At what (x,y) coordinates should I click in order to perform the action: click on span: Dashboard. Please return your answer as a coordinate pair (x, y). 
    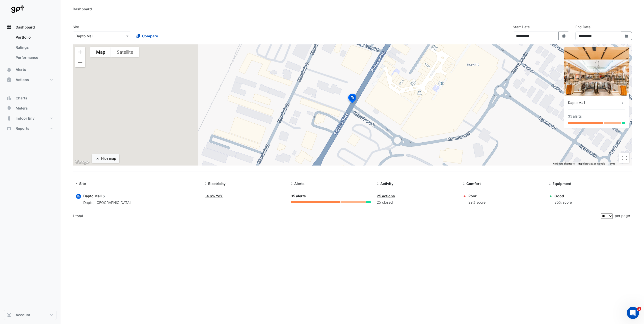
    Looking at the image, I should click on (25, 27).